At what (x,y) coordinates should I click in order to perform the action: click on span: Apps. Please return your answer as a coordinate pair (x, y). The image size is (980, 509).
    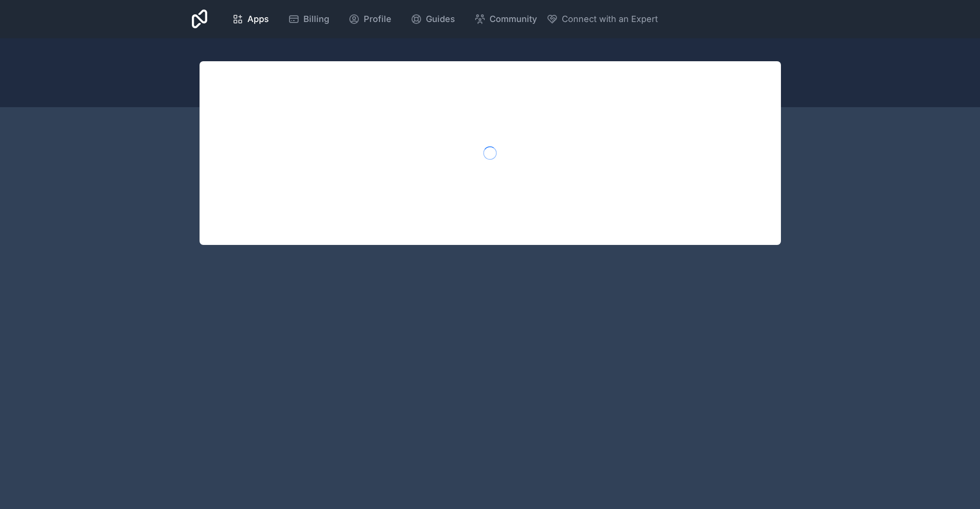
    Looking at the image, I should click on (258, 19).